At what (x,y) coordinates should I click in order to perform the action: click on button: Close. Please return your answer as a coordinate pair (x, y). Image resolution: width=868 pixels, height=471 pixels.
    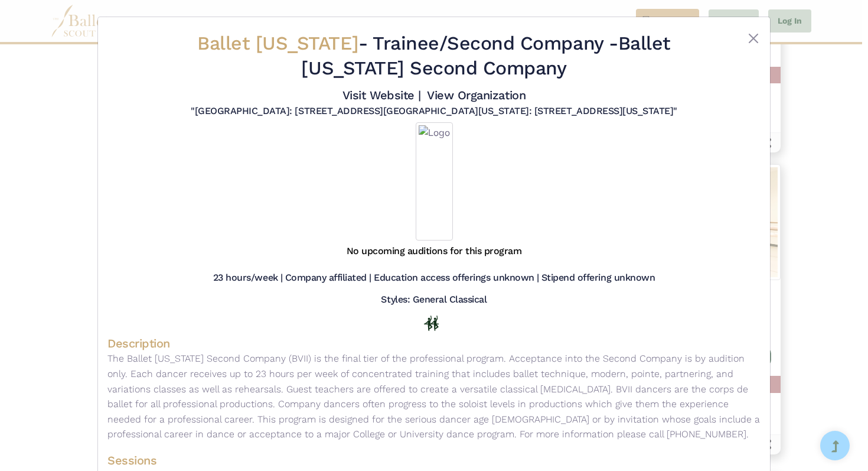
    Looking at the image, I should click on (753, 38).